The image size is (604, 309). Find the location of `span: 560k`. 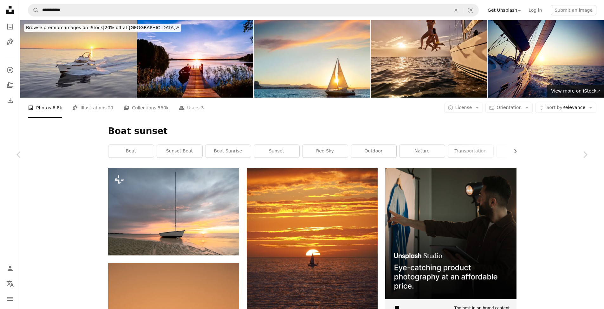

span: 560k is located at coordinates (163, 108).